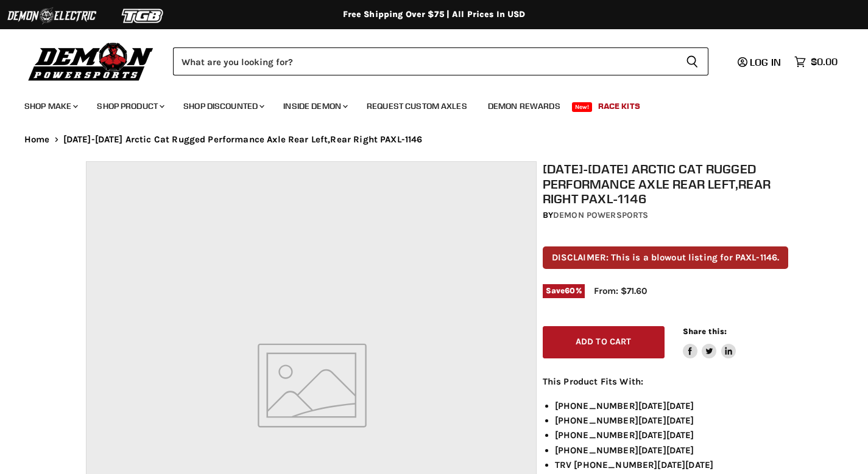 This screenshot has height=474, width=868. What do you see at coordinates (314, 106) in the screenshot?
I see `a: Inside Demon` at bounding box center [314, 106].